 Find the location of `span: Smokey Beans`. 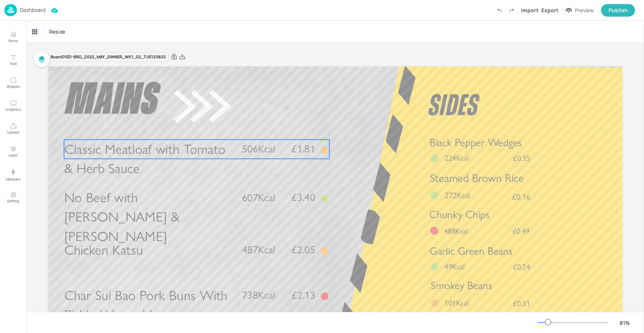

span: Smokey Beans is located at coordinates (462, 285).